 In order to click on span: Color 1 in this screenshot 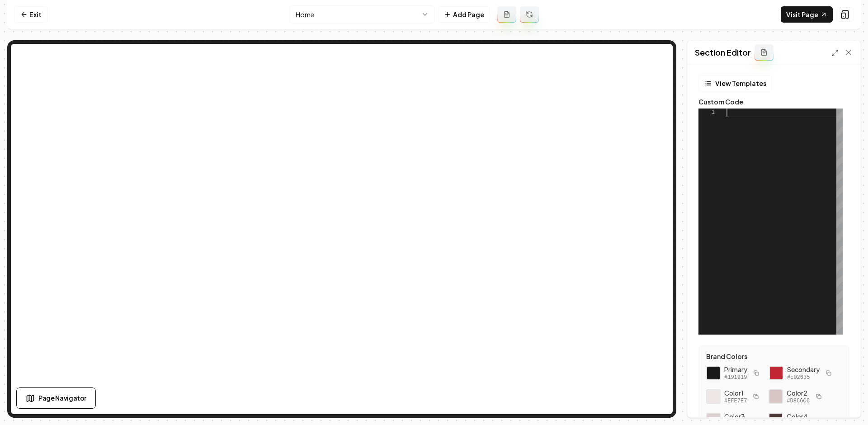, I will do `click(735, 392)`.